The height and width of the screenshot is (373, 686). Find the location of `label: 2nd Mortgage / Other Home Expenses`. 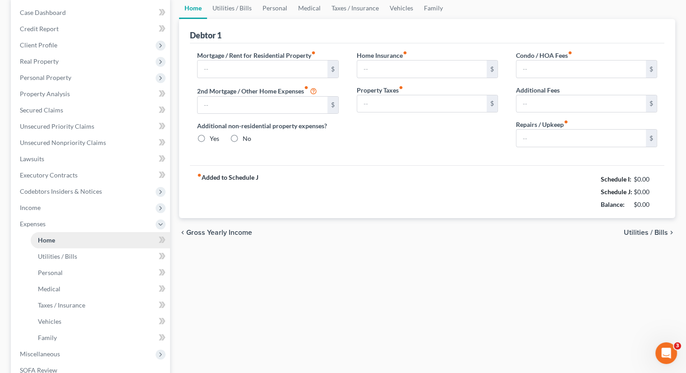

label: 2nd Mortgage / Other Home Expenses is located at coordinates (257, 91).